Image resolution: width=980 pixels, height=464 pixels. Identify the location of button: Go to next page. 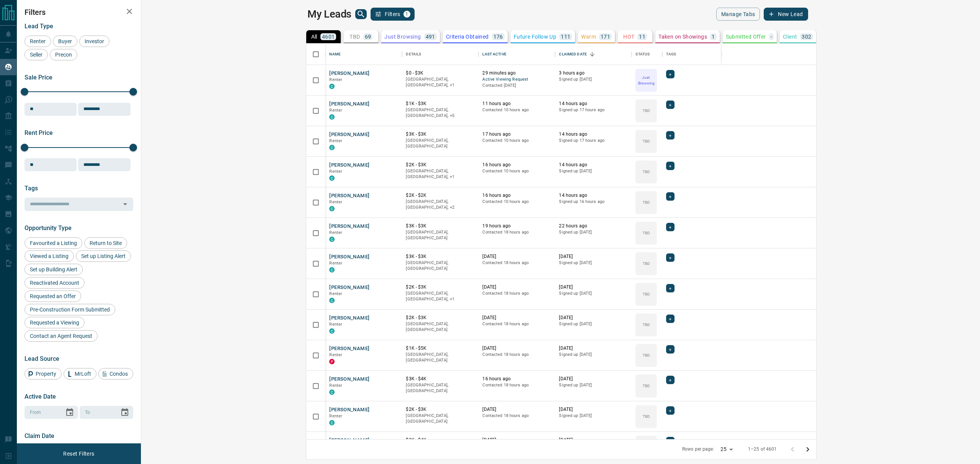
(808, 450).